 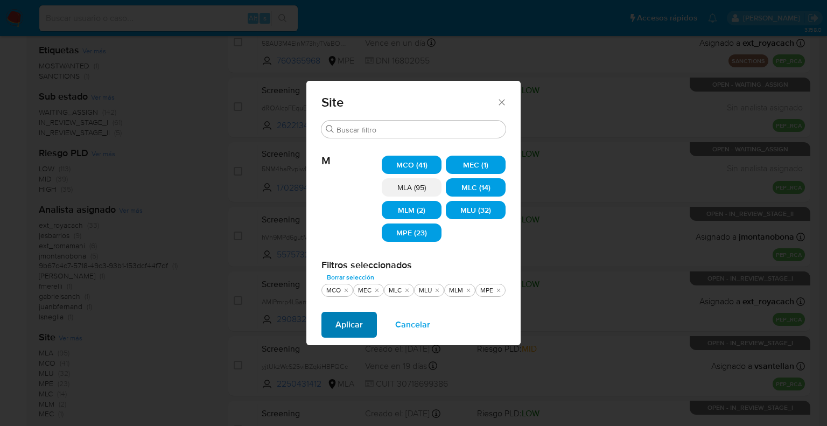 I want to click on div: MPE (23), so click(x=411, y=232).